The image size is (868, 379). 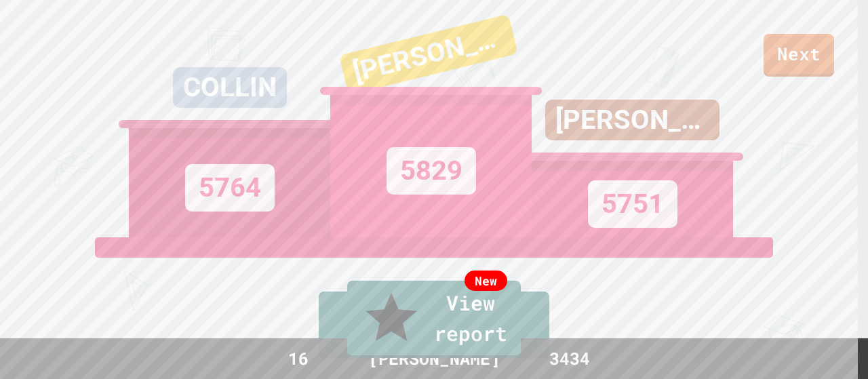 I want to click on div: 5764, so click(x=230, y=188).